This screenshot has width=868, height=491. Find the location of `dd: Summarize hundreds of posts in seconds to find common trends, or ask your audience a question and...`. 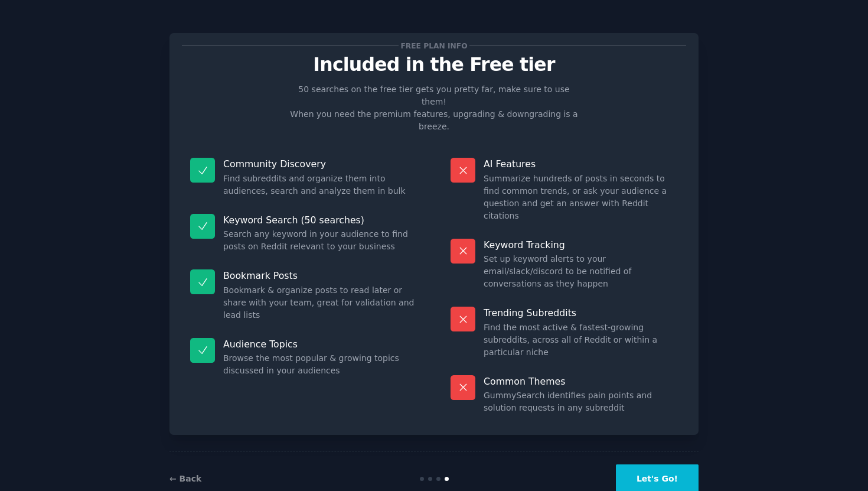

dd: Summarize hundreds of posts in seconds to find common trends, or ask your audience a question and... is located at coordinates (580, 197).